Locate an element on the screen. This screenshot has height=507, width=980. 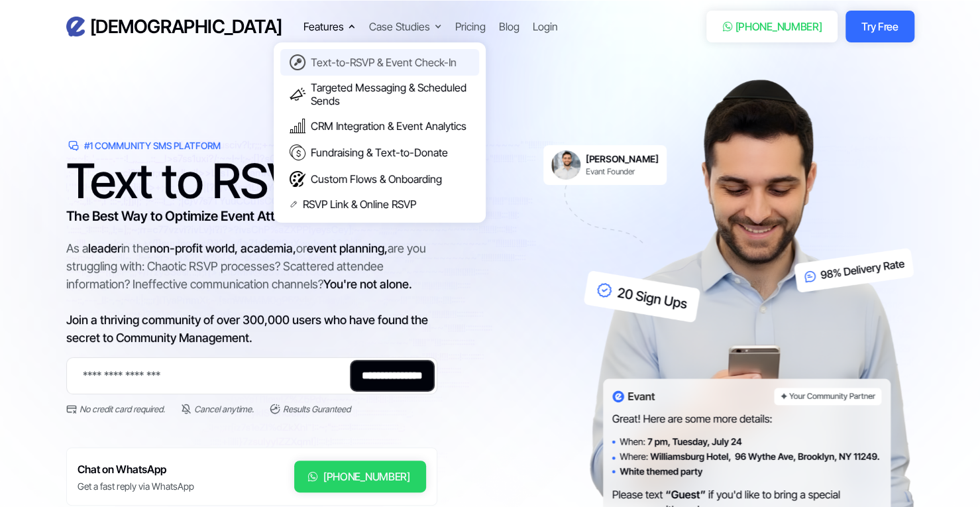
div: Fundraising & Text-to-Donate is located at coordinates (379, 152).